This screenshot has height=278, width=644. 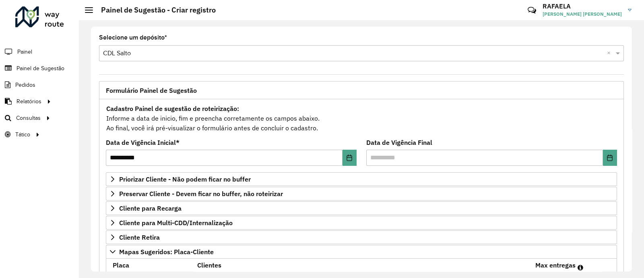 I want to click on span: Painel, so click(x=25, y=51).